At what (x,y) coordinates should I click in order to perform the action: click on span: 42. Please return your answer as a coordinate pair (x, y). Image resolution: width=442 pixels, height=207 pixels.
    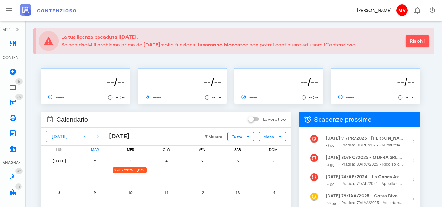
    Looking at the image, I should click on (19, 171).